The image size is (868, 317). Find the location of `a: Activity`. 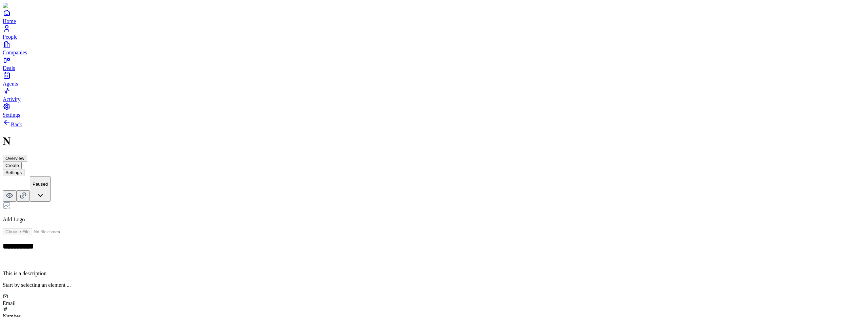

a: Activity is located at coordinates (434, 95).